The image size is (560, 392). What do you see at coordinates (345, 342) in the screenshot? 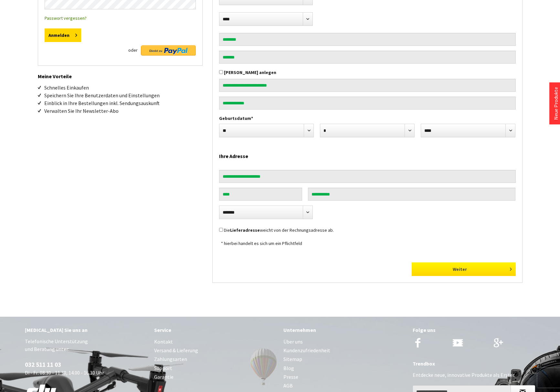
I see `a: Über uns` at bounding box center [345, 342].